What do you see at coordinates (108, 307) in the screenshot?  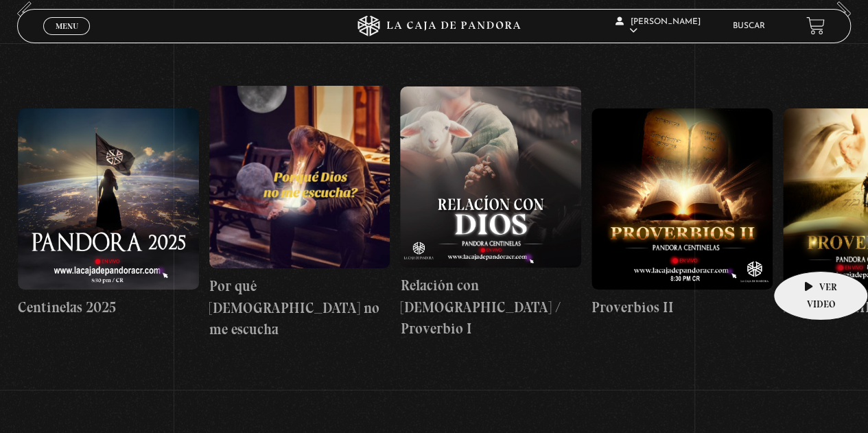 I see `h4: Centinelas 2025` at bounding box center [108, 307].